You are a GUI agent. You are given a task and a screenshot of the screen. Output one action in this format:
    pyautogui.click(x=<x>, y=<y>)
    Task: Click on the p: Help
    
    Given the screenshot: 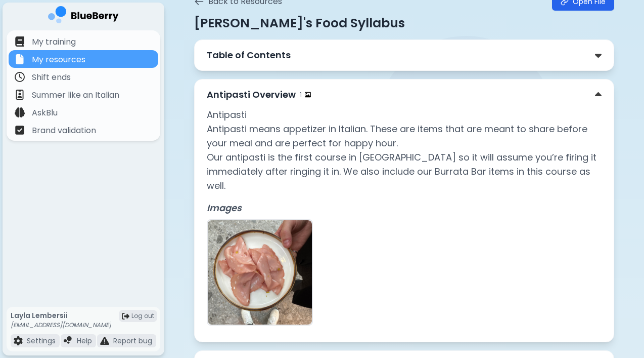 What is the action you would take?
    pyautogui.click(x=85, y=341)
    